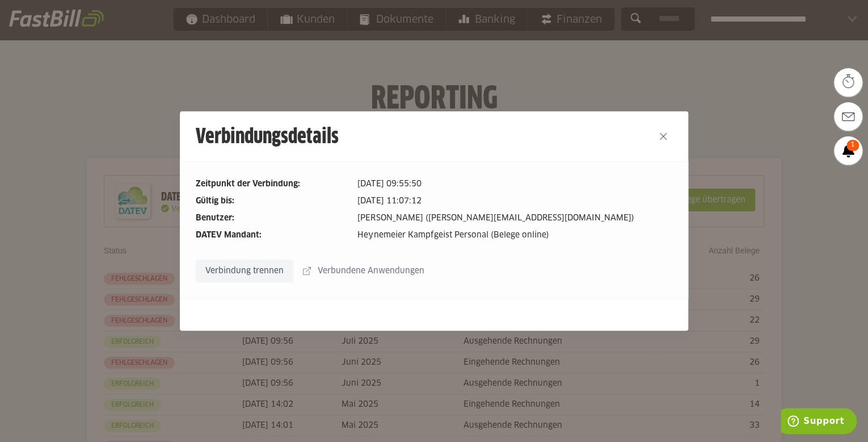  What do you see at coordinates (272, 235) in the screenshot?
I see `dt: DATEV Mandant:` at bounding box center [272, 235].